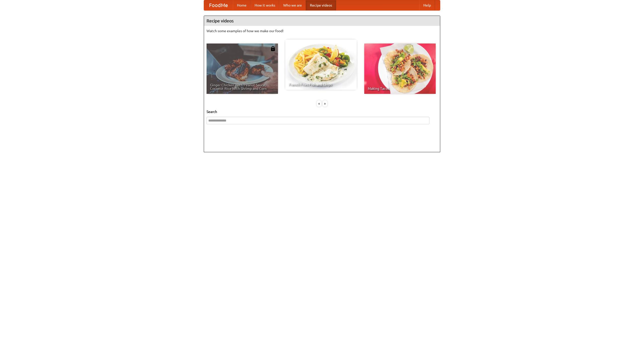 This screenshot has height=356, width=644. I want to click on a: Who we are, so click(293, 5).